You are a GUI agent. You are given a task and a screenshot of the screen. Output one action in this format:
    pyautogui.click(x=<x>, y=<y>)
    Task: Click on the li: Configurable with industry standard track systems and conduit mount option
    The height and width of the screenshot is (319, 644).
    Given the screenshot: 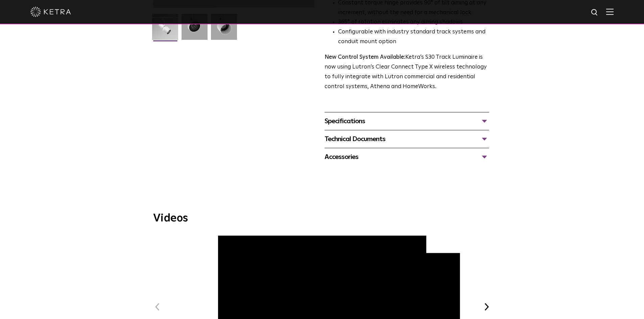 What is the action you would take?
    pyautogui.click(x=413, y=37)
    